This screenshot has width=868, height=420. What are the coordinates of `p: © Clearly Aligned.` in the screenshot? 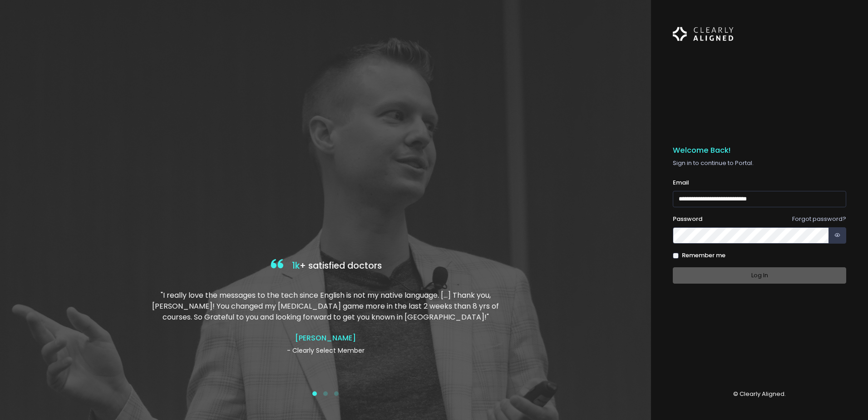 It's located at (760, 394).